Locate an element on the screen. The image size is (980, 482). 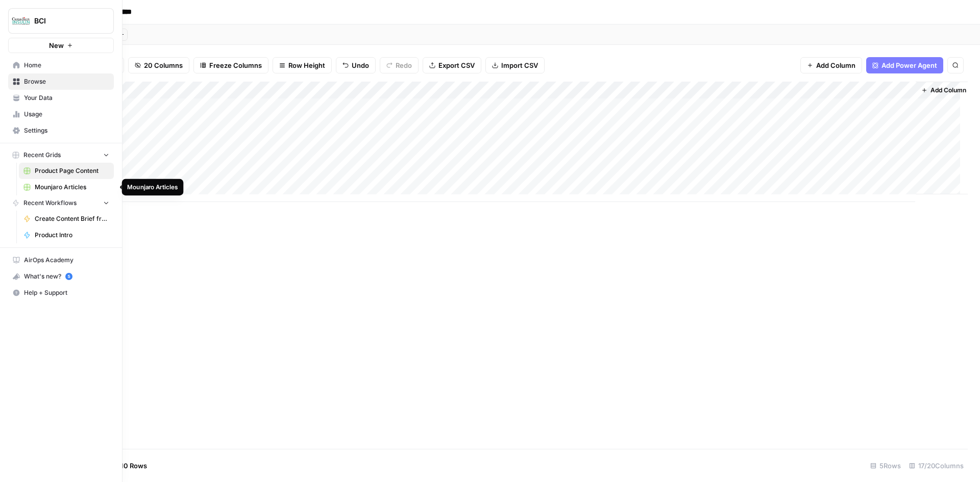
span: Import CSV is located at coordinates (520, 65).